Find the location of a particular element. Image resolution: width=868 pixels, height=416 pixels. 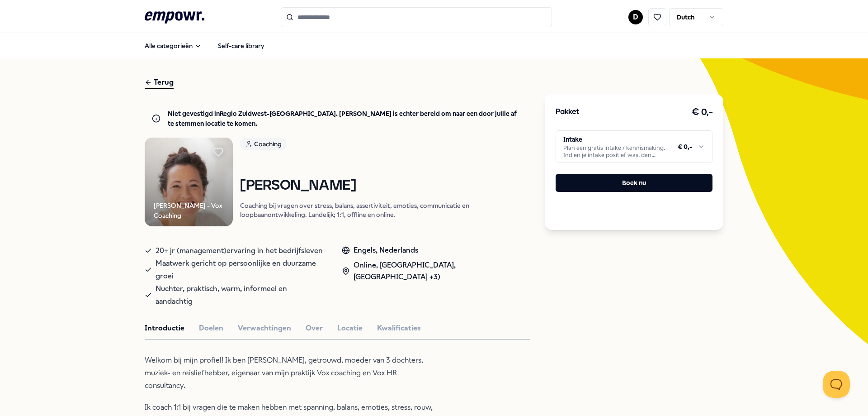

h3: Pakket is located at coordinates (567, 112).